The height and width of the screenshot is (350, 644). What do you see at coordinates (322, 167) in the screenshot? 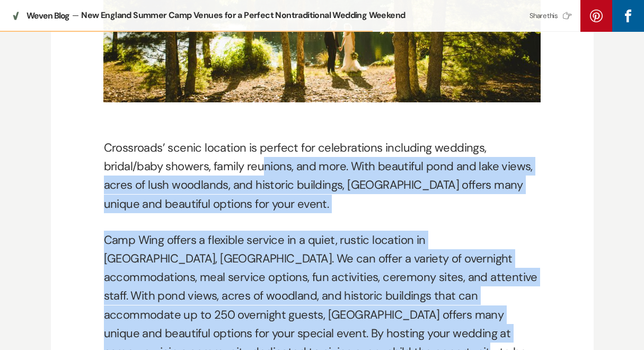
I see `p: Crossroads’ scenic location is perfect for celebrations including weddings, bridal/baby showers, ...` at bounding box center [322, 167].